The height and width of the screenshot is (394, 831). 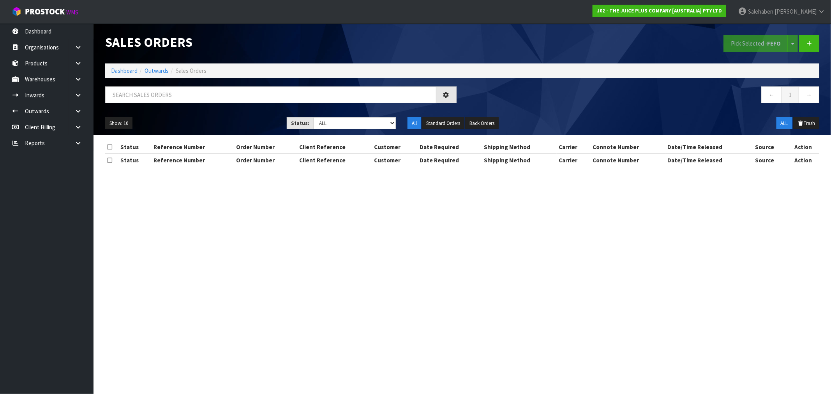 What do you see at coordinates (271, 95) in the screenshot?
I see `input: Search sales orders` at bounding box center [271, 95].